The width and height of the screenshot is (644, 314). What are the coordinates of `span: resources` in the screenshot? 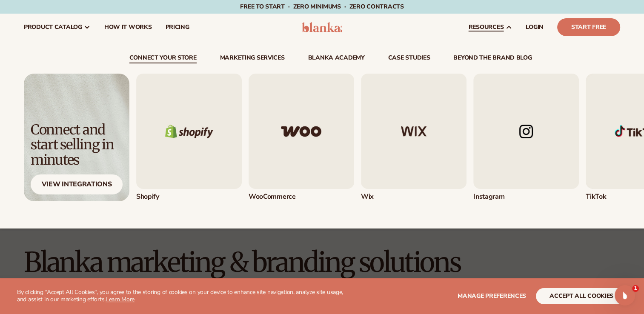 It's located at (486, 27).